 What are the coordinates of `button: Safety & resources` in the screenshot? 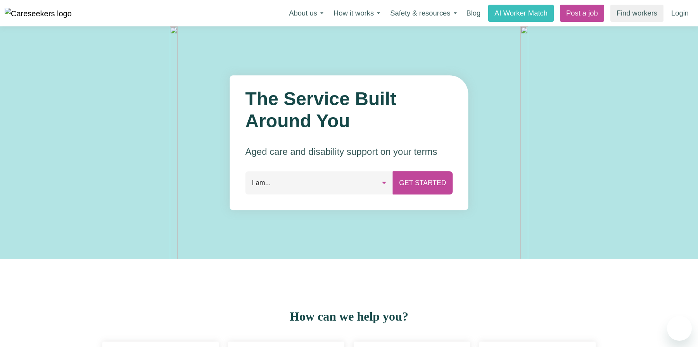 It's located at (423, 13).